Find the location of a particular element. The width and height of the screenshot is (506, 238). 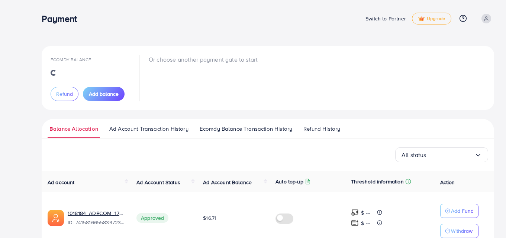

img: ic-ads-acc.e4c84228.svg is located at coordinates (56, 218).